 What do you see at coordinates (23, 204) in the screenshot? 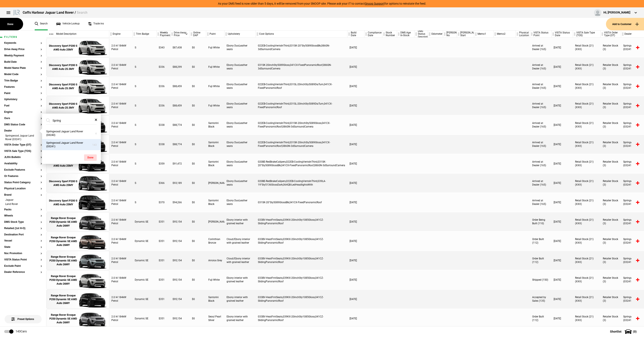
I see `li: Land Rover` at bounding box center [23, 204].